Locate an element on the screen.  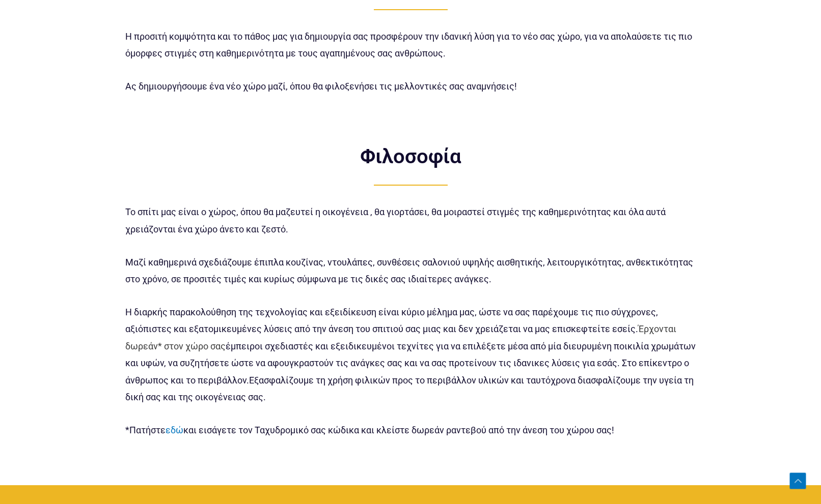
p: Η διαρκής παρακολούθηση της τεχνολογίας και εξειδίκευση είναι κύριο μέλημα μας, ώστε να σας παρέχ... is located at coordinates (410, 355).